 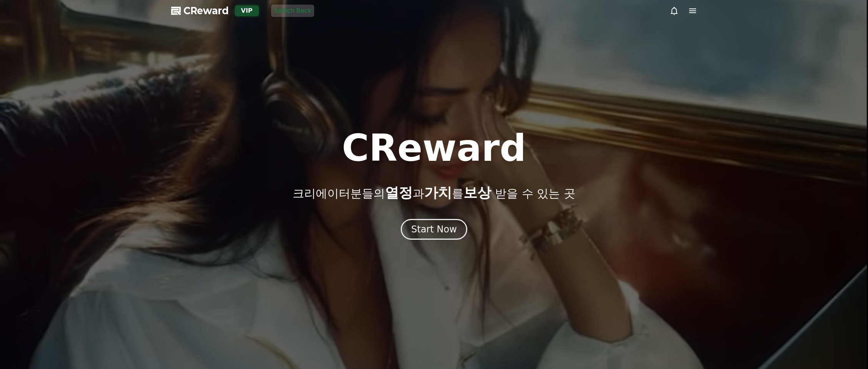 What do you see at coordinates (434, 230) in the screenshot?
I see `div: Start Now` at bounding box center [434, 230].